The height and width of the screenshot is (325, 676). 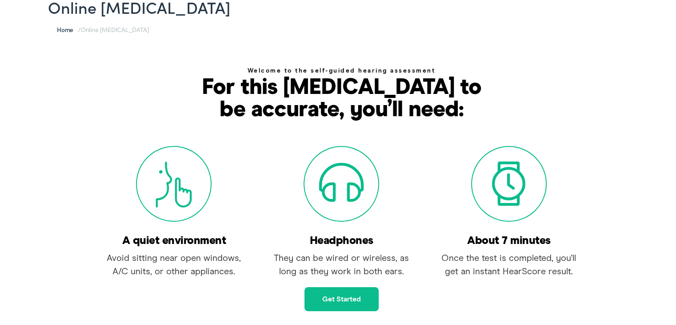 I want to click on h1: Welcome to the self-guided hearing assessment, so click(x=341, y=69).